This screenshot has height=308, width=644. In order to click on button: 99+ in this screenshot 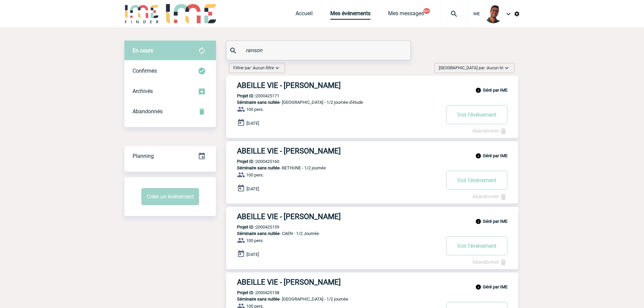, I will do `click(427, 11)`.